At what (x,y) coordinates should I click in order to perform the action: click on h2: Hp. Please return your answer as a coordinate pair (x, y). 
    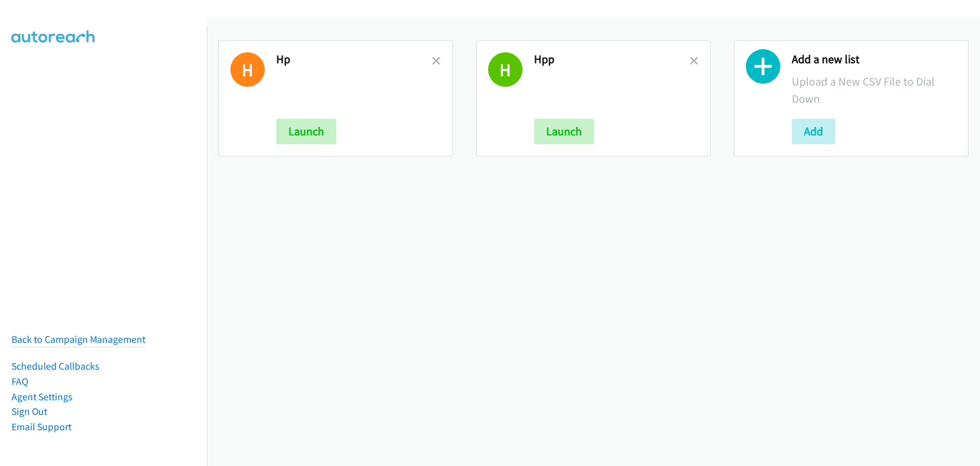
    Looking at the image, I should click on (354, 59).